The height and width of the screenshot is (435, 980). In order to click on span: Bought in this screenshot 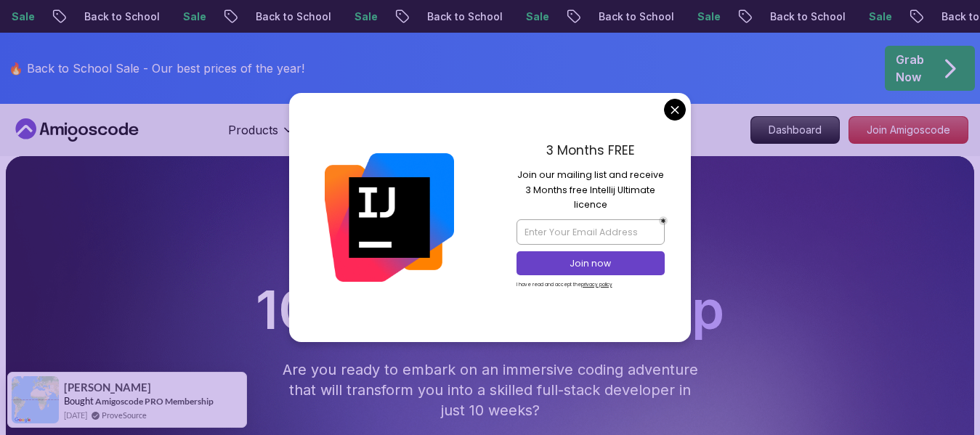, I will do `click(78, 400)`.